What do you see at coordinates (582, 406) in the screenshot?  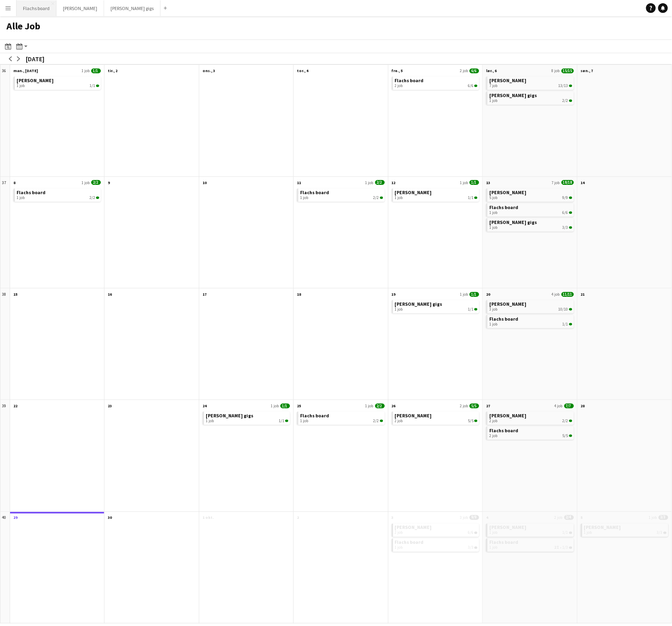 I see `span: 28` at bounding box center [582, 406].